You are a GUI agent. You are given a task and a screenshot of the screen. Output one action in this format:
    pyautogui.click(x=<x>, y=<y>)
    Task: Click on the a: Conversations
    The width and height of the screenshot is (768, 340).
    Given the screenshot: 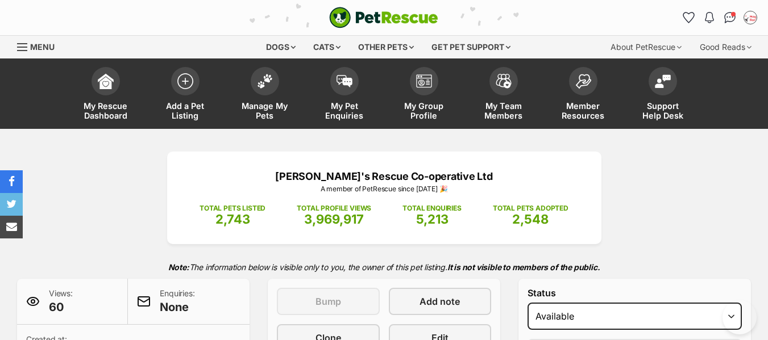 What is the action you would take?
    pyautogui.click(x=729, y=18)
    